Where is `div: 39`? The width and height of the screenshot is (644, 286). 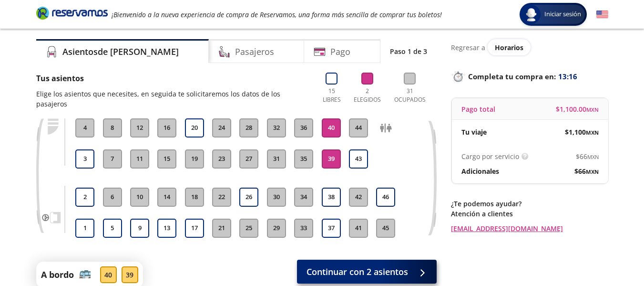
div: 39 is located at coordinates (129, 275).